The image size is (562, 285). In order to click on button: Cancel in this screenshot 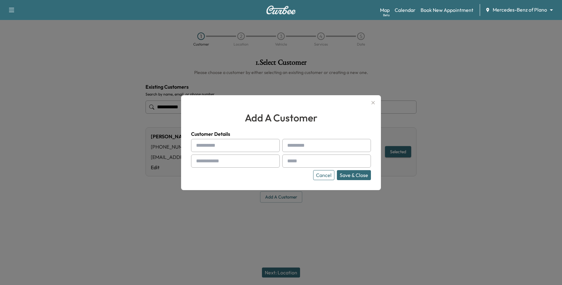, I will do `click(324, 175)`.